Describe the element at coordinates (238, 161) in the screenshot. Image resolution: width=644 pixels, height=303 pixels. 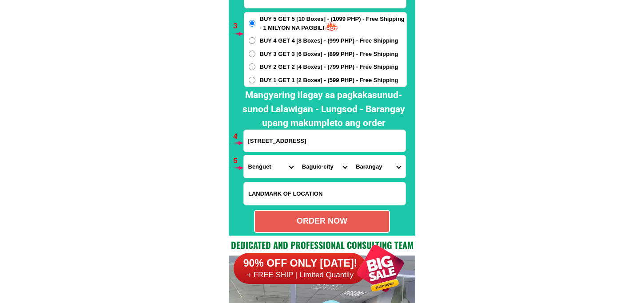
I see `h6: 5` at that location.